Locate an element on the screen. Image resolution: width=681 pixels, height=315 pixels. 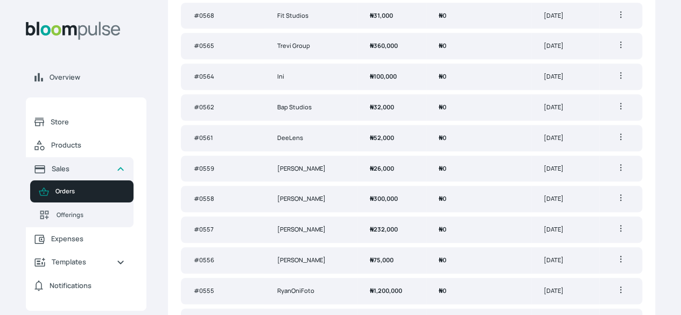
td: # 0561 is located at coordinates (222, 138).